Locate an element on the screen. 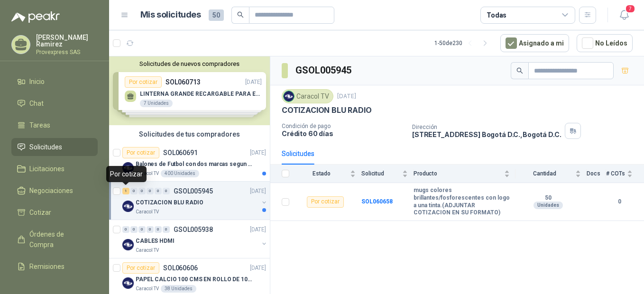  a: Remisiones is located at coordinates (54, 266).